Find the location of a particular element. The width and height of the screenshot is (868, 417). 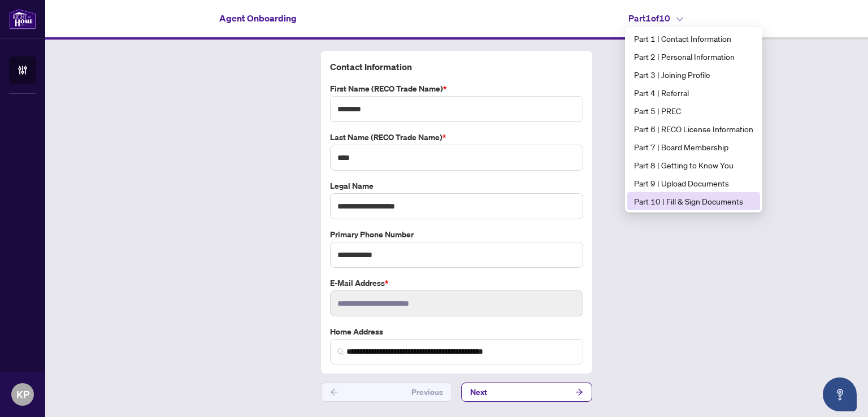

span: Part 5 | PREC is located at coordinates (693, 111).